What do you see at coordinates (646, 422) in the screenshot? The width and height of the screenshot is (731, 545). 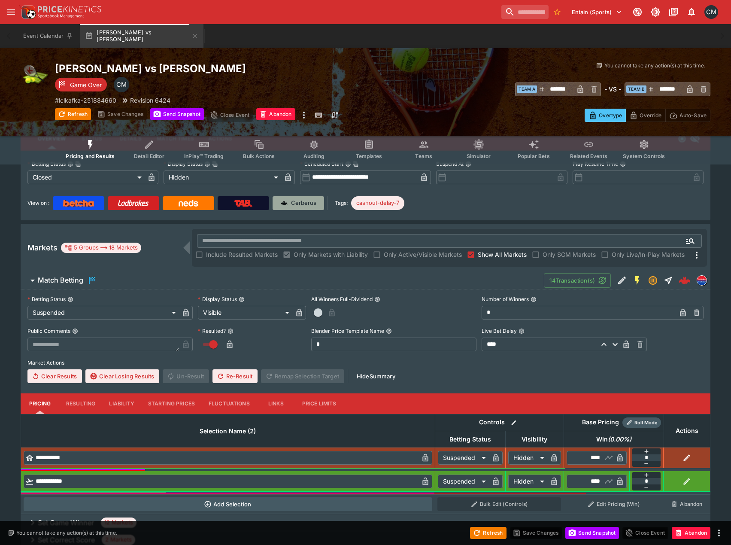 I see `span: Roll Mode` at bounding box center [646, 422].